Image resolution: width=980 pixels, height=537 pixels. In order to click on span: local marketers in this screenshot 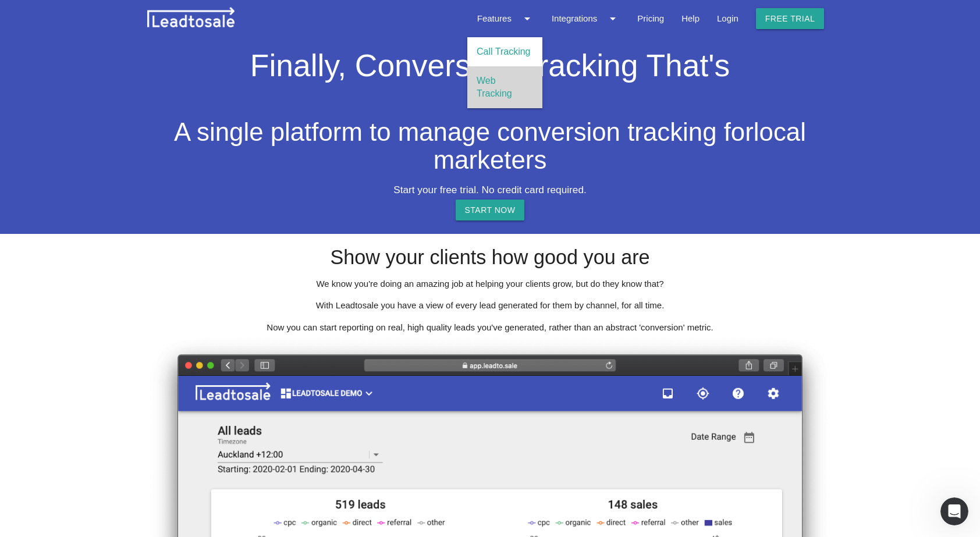, I will do `click(620, 145)`.